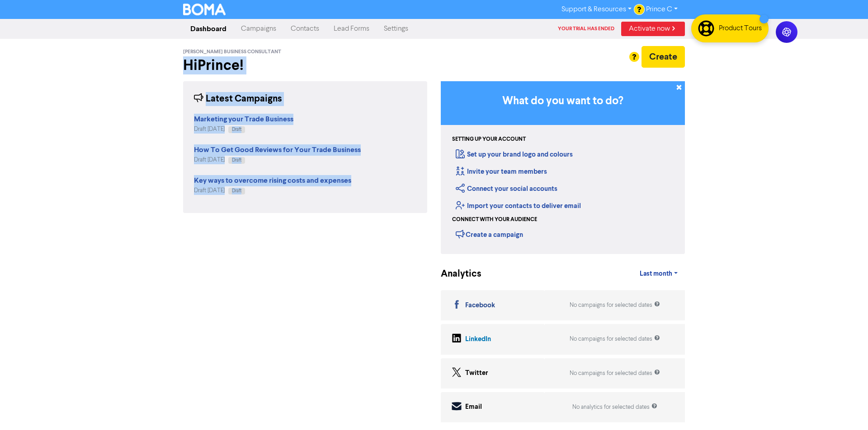 Image resolution: width=868 pixels, height=430 pixels. I want to click on a: Dashboard, so click(208, 29).